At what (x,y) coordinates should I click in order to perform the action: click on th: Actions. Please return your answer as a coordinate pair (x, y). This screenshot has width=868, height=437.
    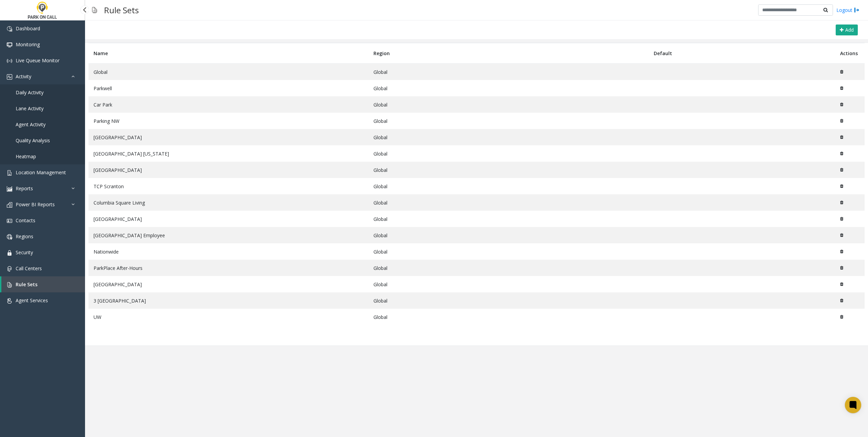
    Looking at the image, I should click on (850, 54).